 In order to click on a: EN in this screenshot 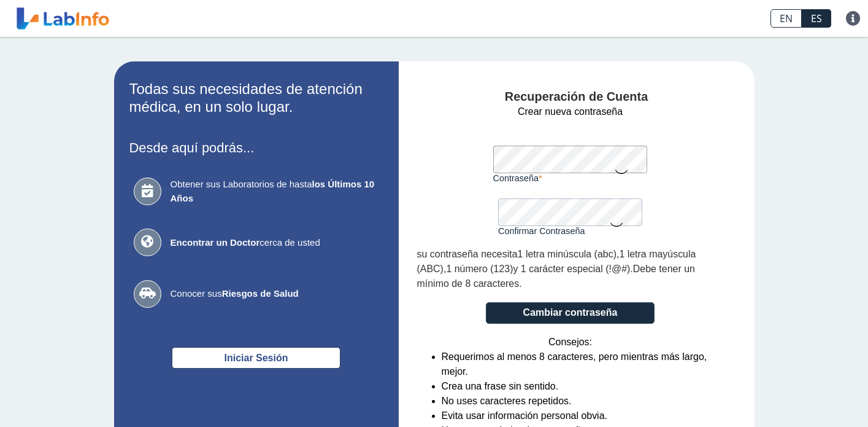, I will do `click(786, 19)`.